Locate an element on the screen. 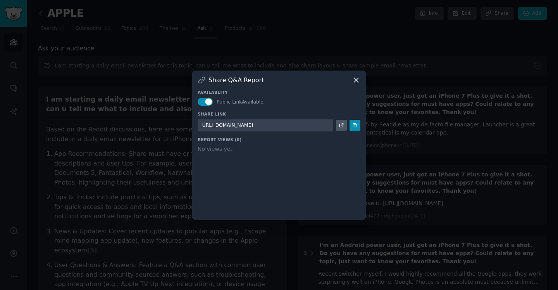 The width and height of the screenshot is (558, 290). span: Public Link Available is located at coordinates (240, 102).